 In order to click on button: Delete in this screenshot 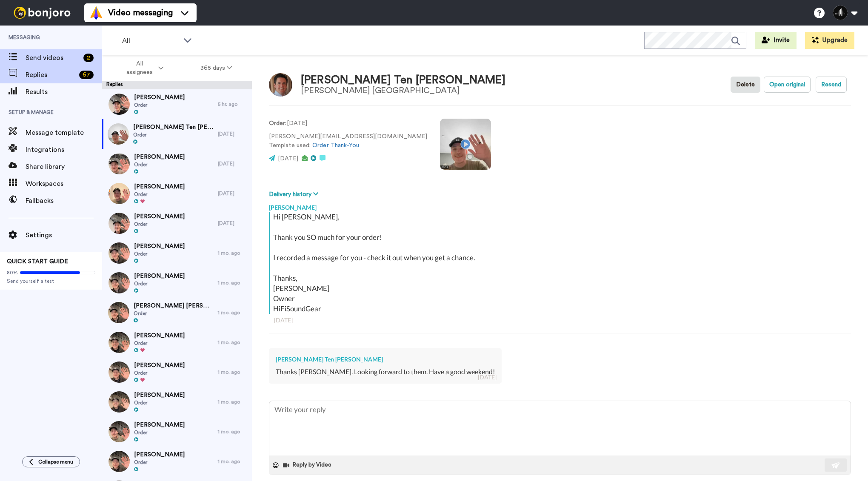, I will do `click(745, 84)`.